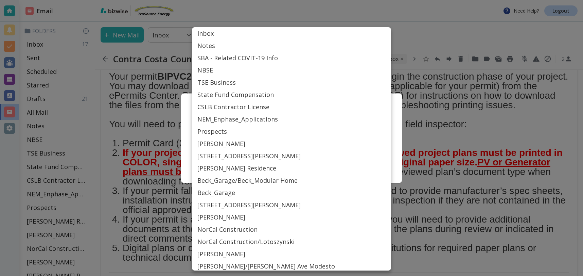 This screenshot has width=583, height=276. Describe the element at coordinates (292, 241) in the screenshot. I see `li: NorCal Construction/Lotoszynski` at that location.